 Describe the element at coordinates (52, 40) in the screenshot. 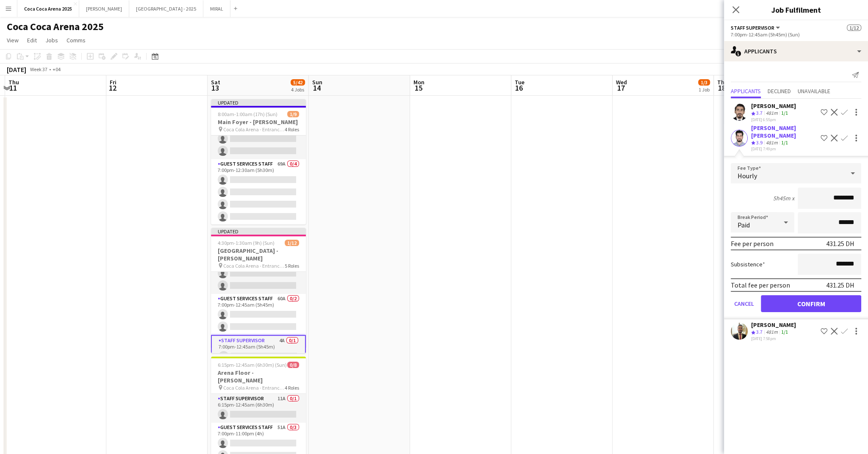

I see `span: Jobs` at that location.